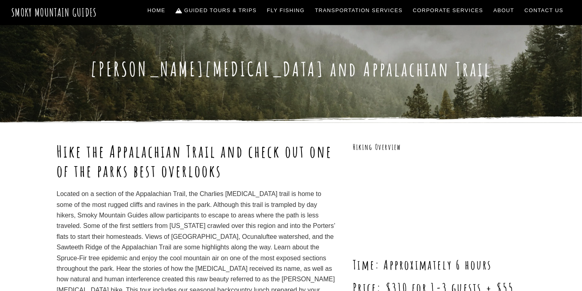 This screenshot has height=291, width=582. What do you see at coordinates (544, 11) in the screenshot?
I see `a: Contact Us` at bounding box center [544, 11].